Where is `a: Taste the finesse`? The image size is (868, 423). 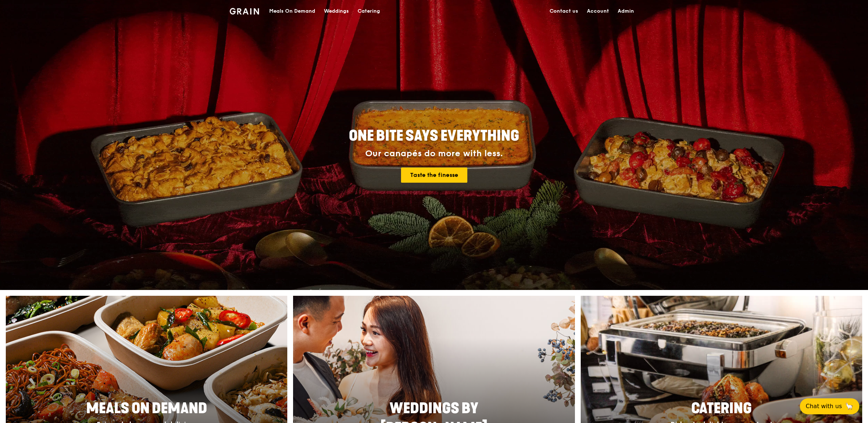
a: Taste the finesse is located at coordinates (434, 175).